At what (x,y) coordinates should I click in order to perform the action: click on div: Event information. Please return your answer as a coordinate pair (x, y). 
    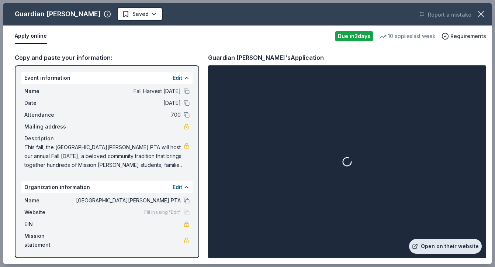
    Looking at the image, I should click on (107, 78).